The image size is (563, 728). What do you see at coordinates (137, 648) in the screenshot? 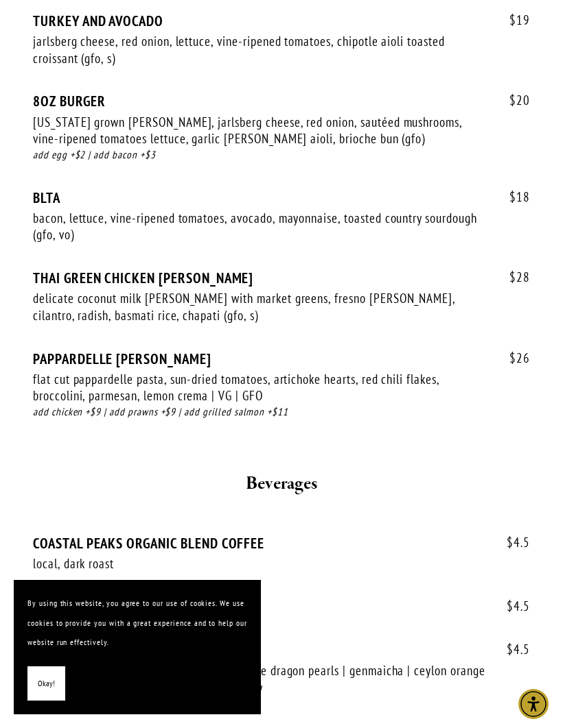
I see `section: Cookie banner` at bounding box center [137, 648].